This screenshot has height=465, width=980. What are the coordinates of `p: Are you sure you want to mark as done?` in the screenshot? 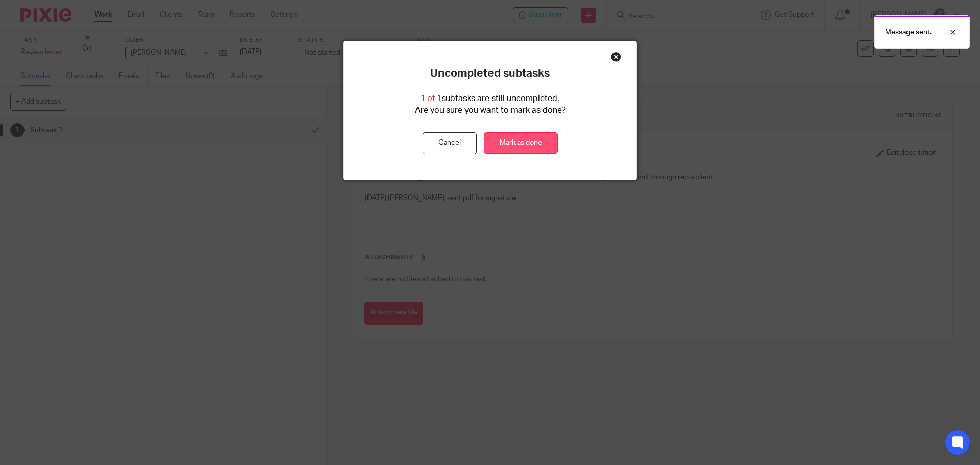 It's located at (490, 110).